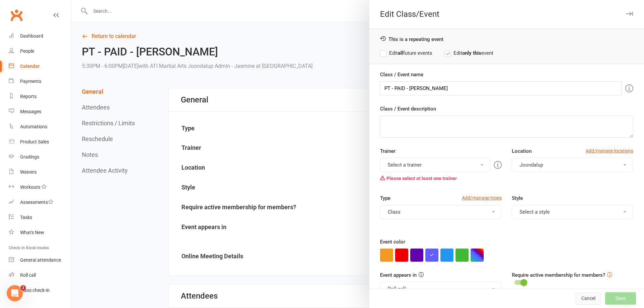 Image resolution: width=644 pixels, height=308 pixels. Describe the element at coordinates (30, 157) in the screenshot. I see `div: Gradings` at that location.